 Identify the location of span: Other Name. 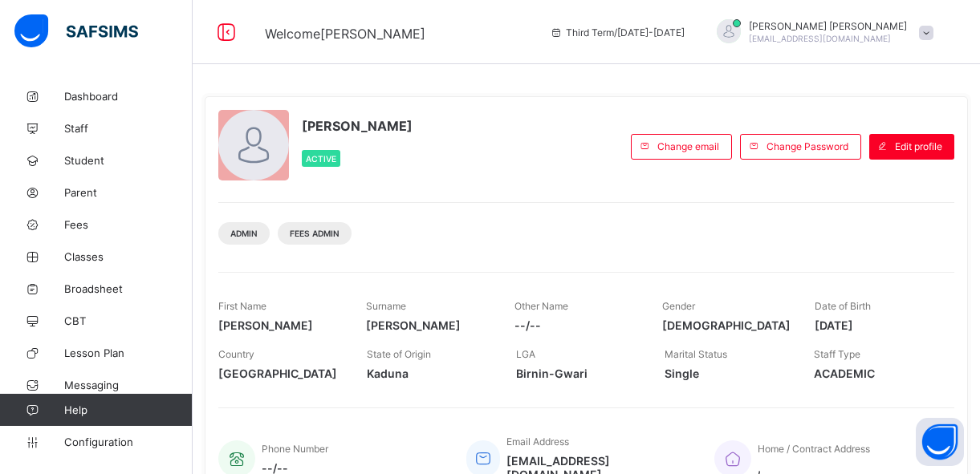
(541, 305).